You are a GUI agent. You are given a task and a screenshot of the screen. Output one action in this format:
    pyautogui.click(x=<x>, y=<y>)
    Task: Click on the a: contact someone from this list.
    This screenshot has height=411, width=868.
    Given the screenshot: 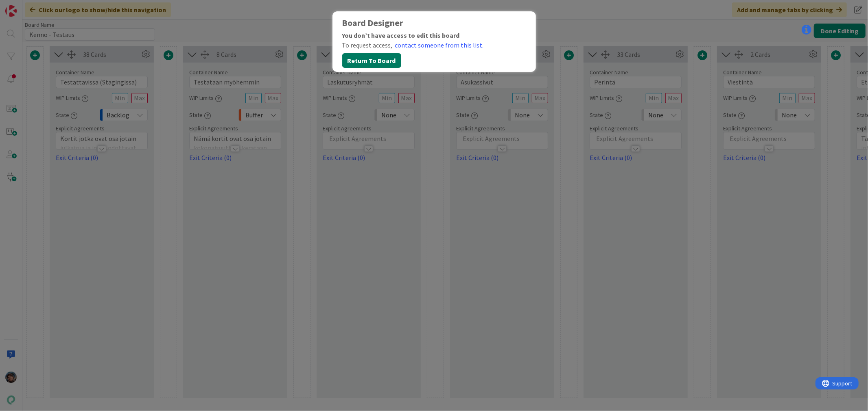 What is the action you would take?
    pyautogui.click(x=440, y=45)
    